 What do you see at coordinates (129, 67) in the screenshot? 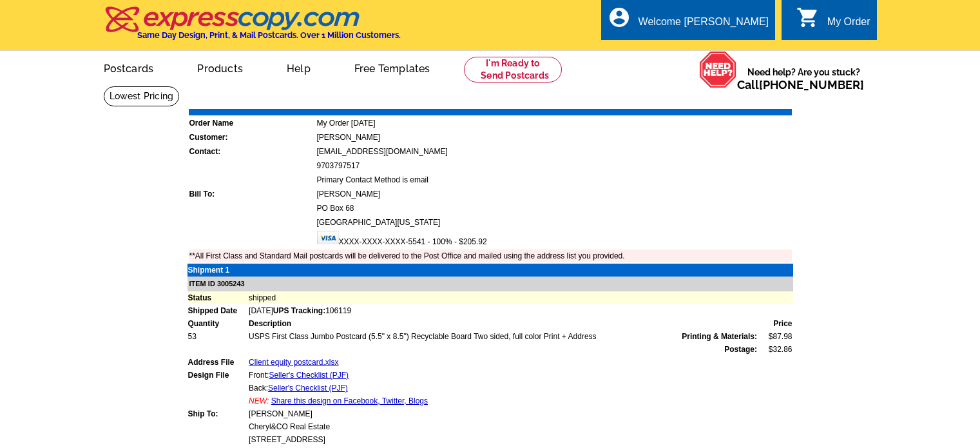
I see `a: Postcards` at bounding box center [129, 67].